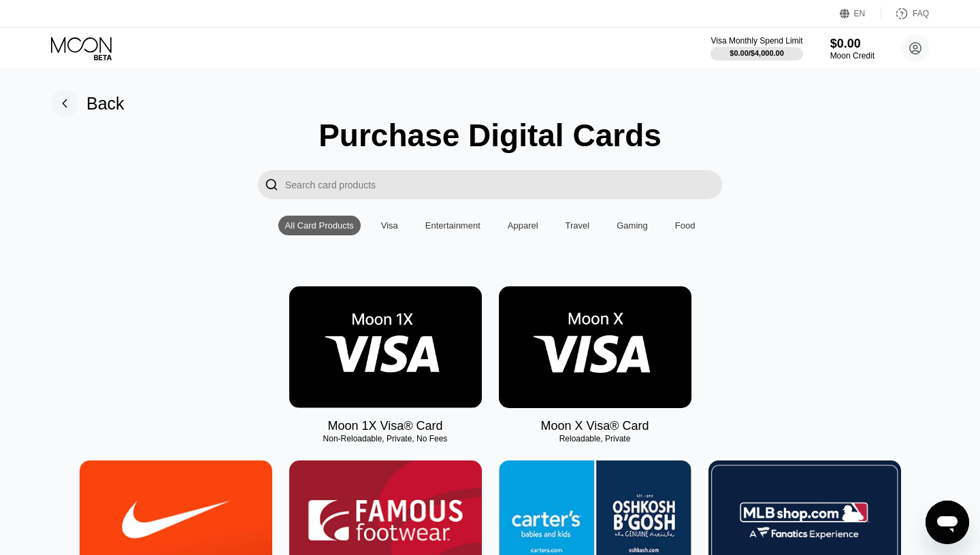 Image resolution: width=980 pixels, height=555 pixels. I want to click on div: $0.00Moon Credit, so click(852, 49).